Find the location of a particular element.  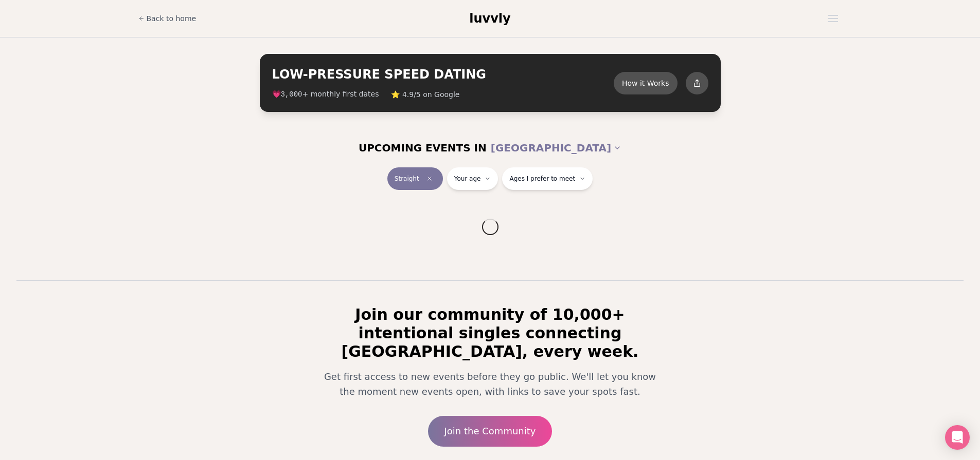

a: Join the Community is located at coordinates (490, 432).